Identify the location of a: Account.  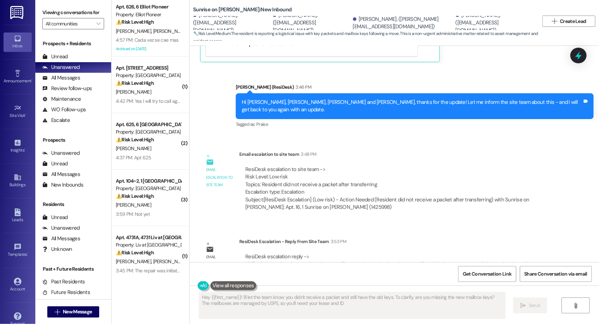
(18, 285).